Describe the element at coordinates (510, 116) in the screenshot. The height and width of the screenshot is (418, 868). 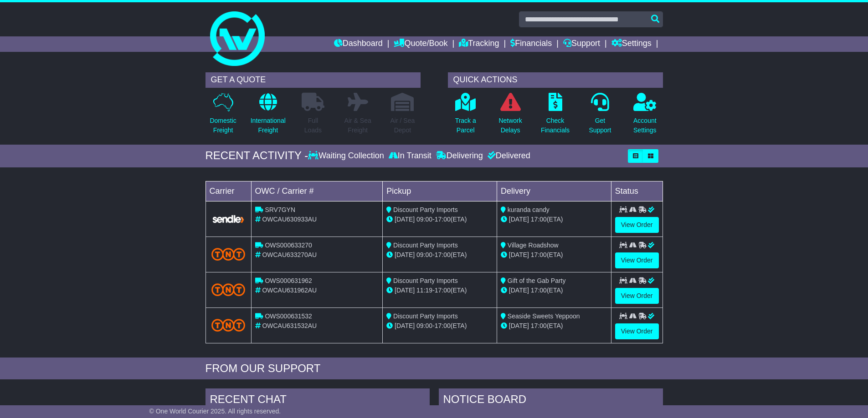
I see `a: NetworkDelays` at that location.